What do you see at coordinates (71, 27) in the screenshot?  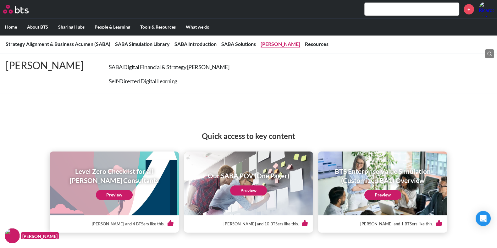 I see `label: Sharing Hubs` at bounding box center [71, 27].